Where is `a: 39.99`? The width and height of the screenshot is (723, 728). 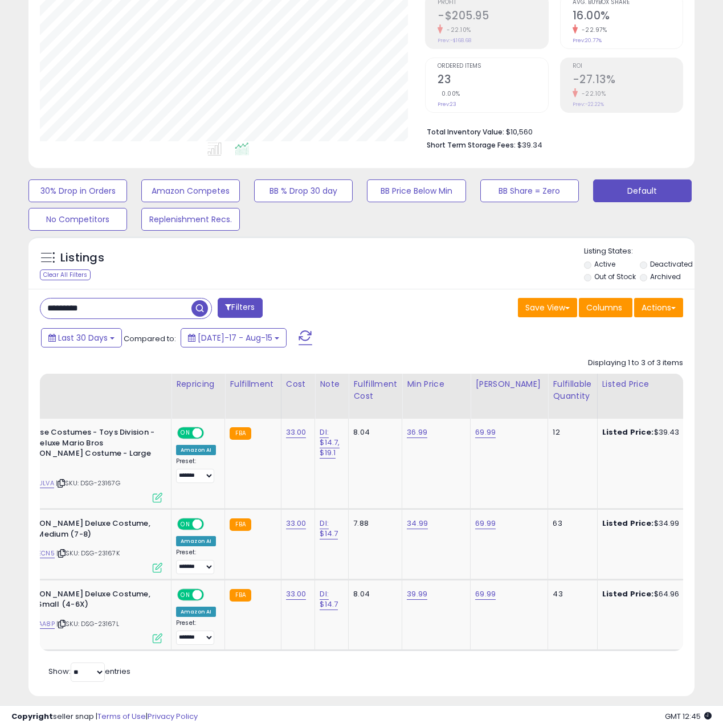 a: 39.99 is located at coordinates (417, 594).